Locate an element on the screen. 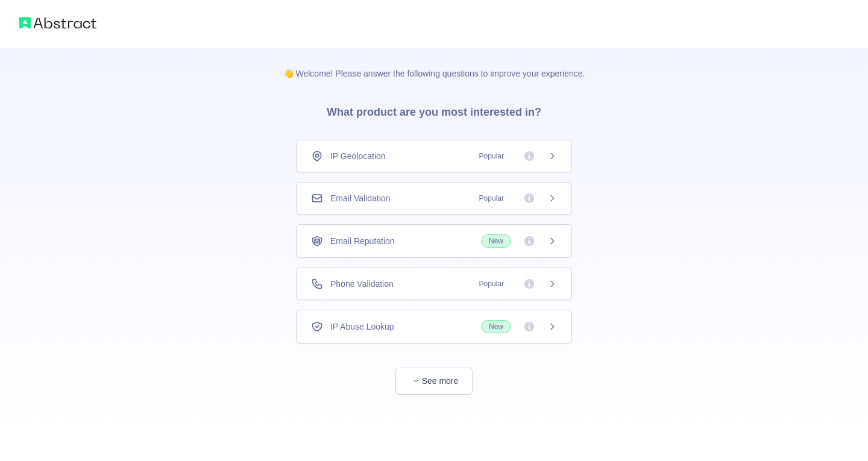 The height and width of the screenshot is (461, 868). span: Email Reputation is located at coordinates (363, 241).